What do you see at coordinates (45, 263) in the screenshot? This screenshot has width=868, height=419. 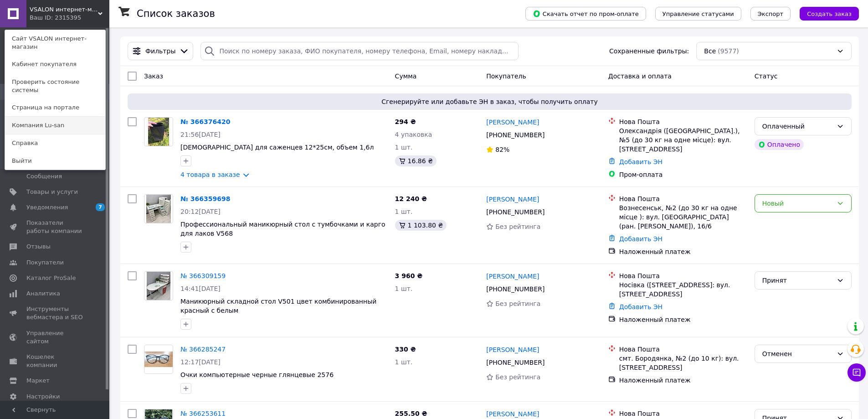 I see `span: Покупатели` at bounding box center [45, 263].